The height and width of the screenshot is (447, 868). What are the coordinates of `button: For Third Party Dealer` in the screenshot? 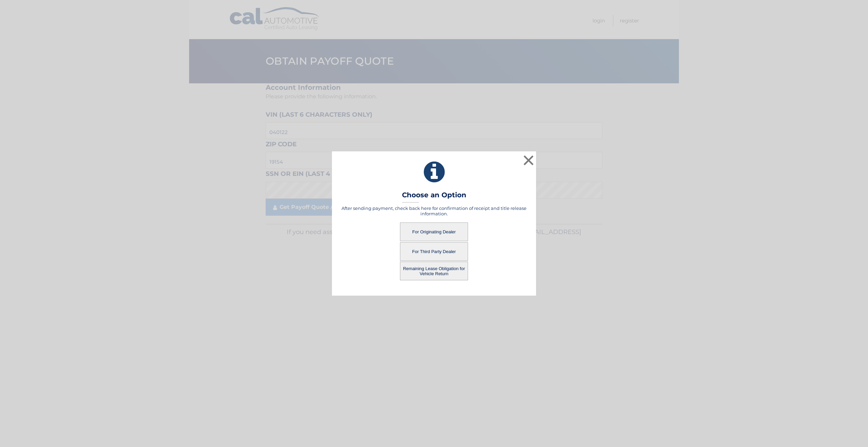 It's located at (434, 251).